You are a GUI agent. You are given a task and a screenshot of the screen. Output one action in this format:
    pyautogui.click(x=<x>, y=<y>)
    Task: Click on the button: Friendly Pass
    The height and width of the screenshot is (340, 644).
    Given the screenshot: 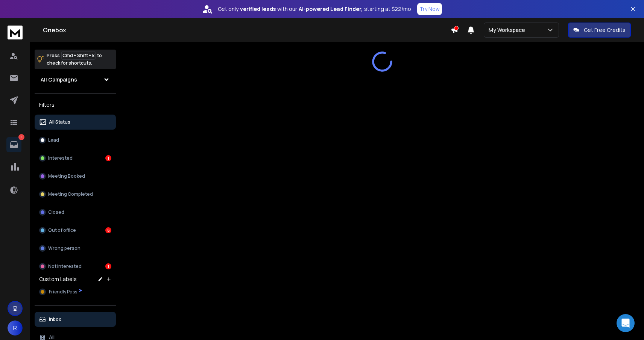 What is the action you would take?
    pyautogui.click(x=75, y=292)
    